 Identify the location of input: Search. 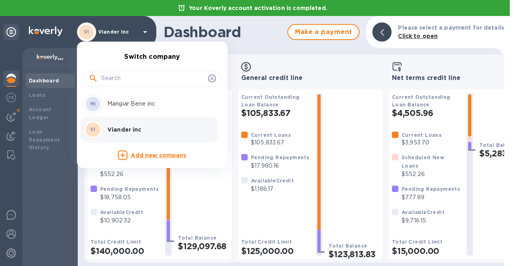
(153, 79).